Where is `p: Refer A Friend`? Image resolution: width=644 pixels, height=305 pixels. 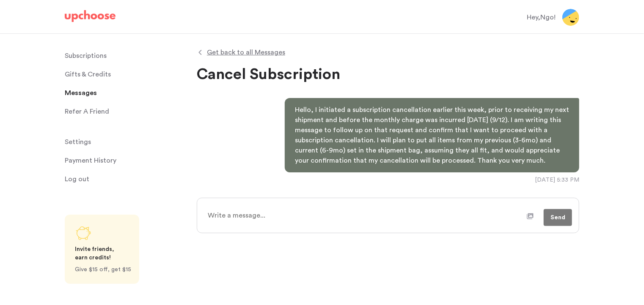 p: Refer A Friend is located at coordinates (87, 111).